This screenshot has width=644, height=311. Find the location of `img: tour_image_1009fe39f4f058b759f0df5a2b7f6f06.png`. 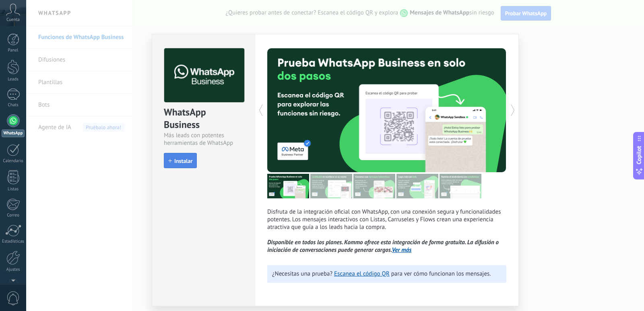

img: tour_image_1009fe39f4f058b759f0df5a2b7f6f06.png is located at coordinates (374, 186).